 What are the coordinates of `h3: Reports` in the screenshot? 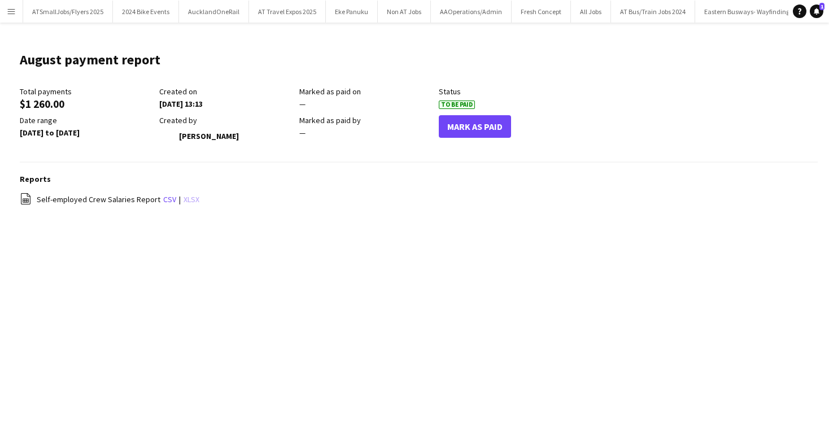 It's located at (418, 179).